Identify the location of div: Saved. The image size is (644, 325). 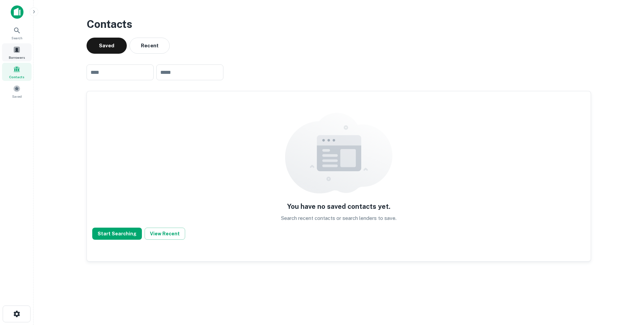
(17, 92).